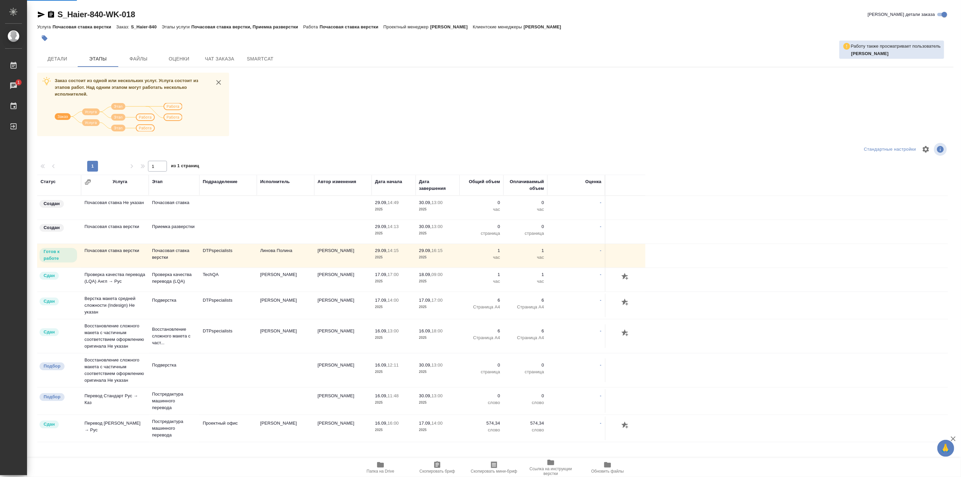 This screenshot has height=477, width=961. Describe the element at coordinates (437, 468) in the screenshot. I see `button: Скопировать бриф` at that location.